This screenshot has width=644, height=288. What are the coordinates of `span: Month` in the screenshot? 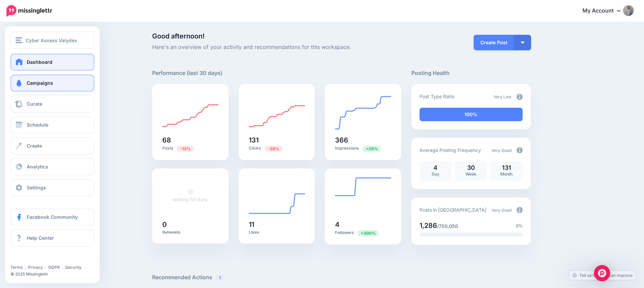 It's located at (506, 174).